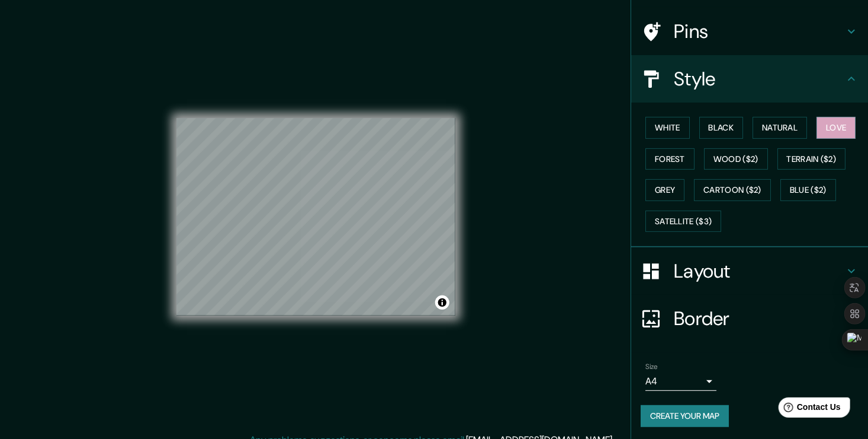 This screenshot has height=439, width=868. Describe the element at coordinates (736, 159) in the screenshot. I see `button: Wood ($2)` at that location.